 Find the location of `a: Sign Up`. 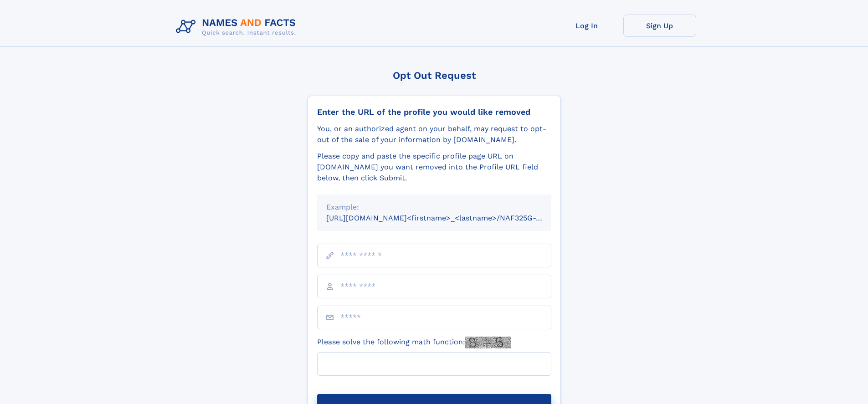

a: Sign Up is located at coordinates (660, 26).